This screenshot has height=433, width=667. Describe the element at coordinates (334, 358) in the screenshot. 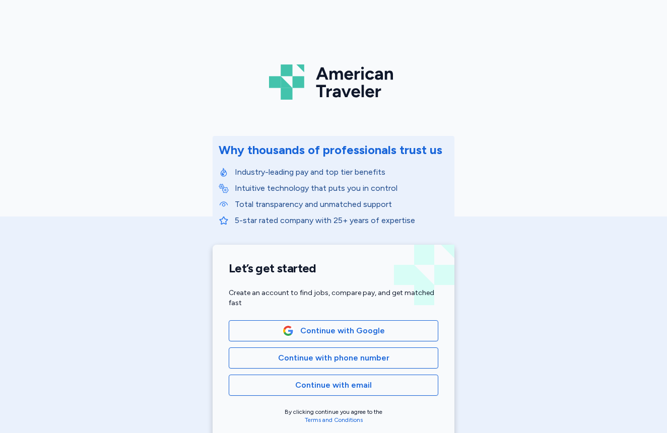

I see `span: Continue with phone number` at that location.